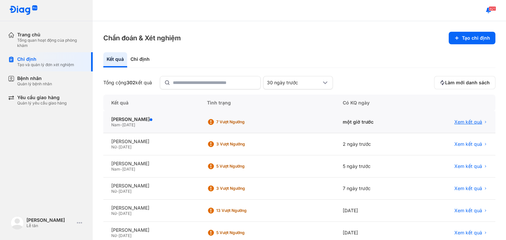 Image resolution: width=506 pixels, height=240 pixels. I want to click on div: 2 ngày trước, so click(374, 144).